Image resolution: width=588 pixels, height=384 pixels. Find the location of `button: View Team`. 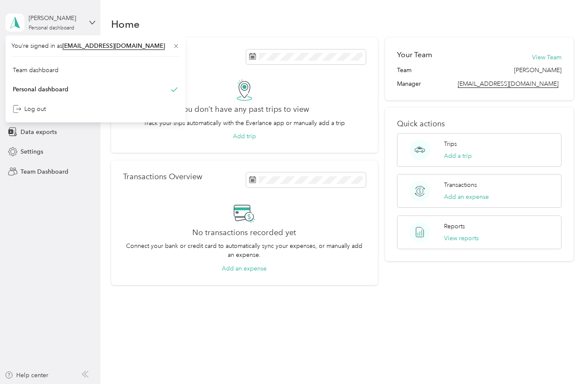

button: View Team is located at coordinates (546, 57).